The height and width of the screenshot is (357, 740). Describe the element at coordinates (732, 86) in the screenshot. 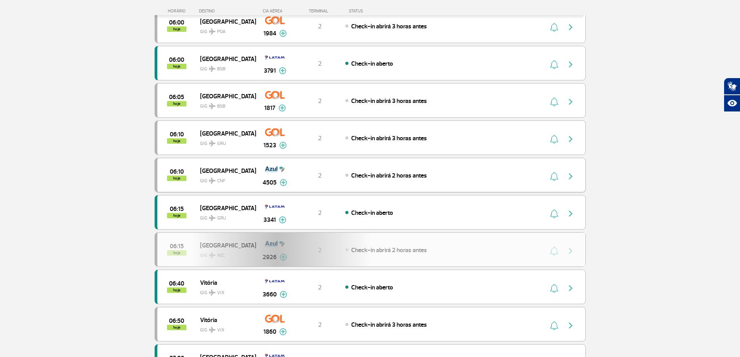

I see `button: Abrir tradutor de língua de sinais.` at that location.